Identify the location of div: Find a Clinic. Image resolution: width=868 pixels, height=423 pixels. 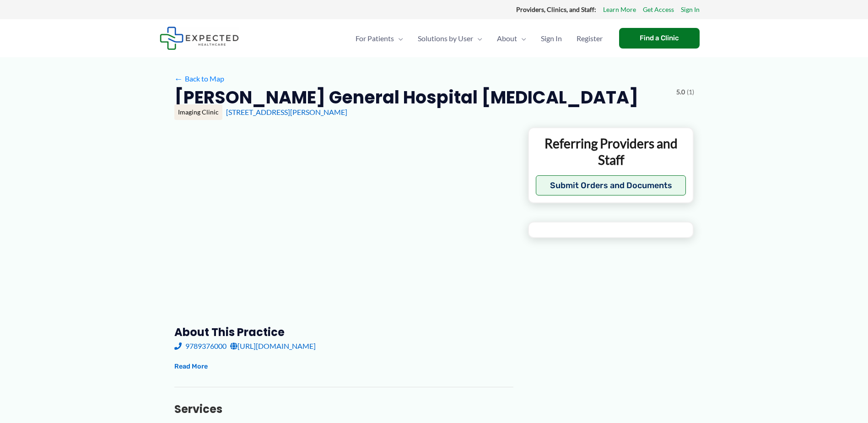
(660, 38).